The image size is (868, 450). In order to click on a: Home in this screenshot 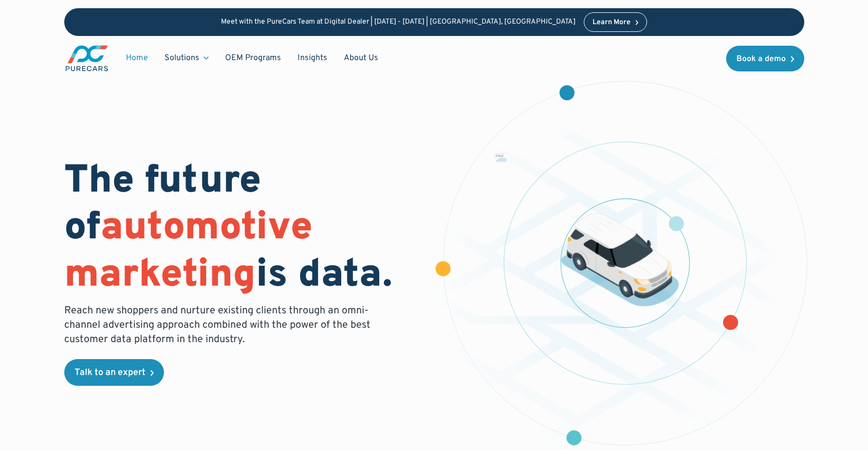, I will do `click(136, 58)`.